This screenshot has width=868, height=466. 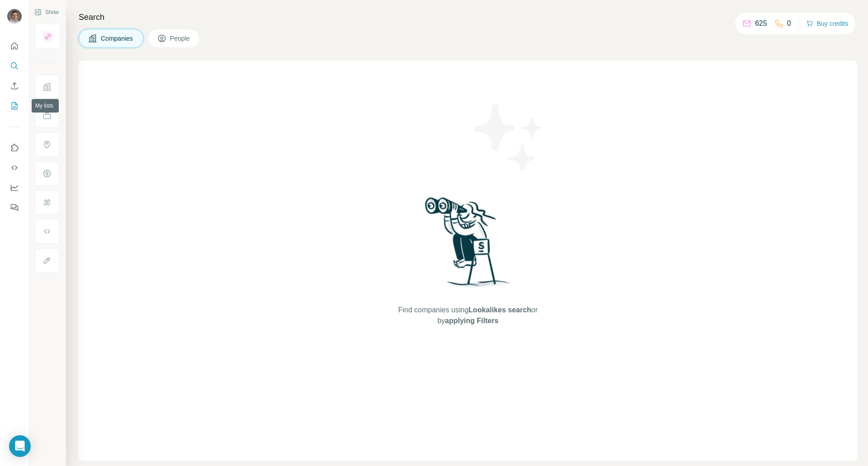 I want to click on p: 625, so click(x=760, y=23).